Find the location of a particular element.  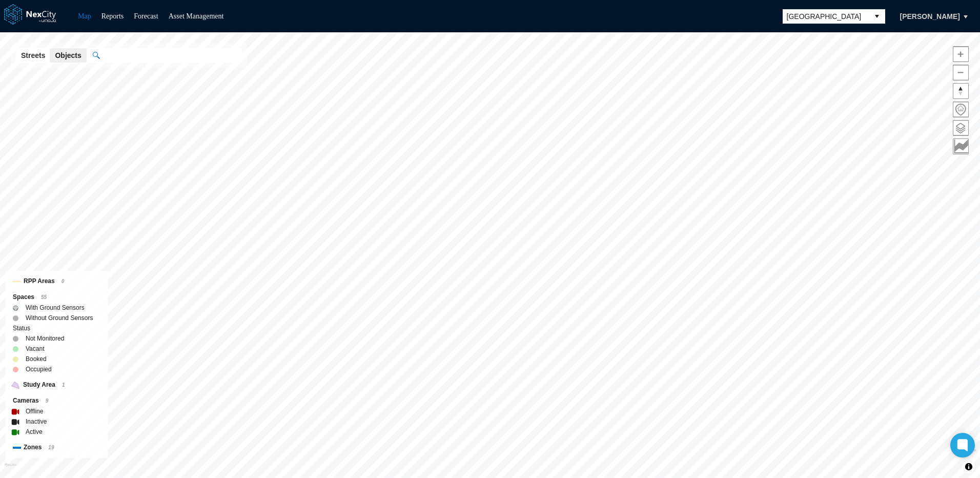

span: 55 is located at coordinates (43, 297).